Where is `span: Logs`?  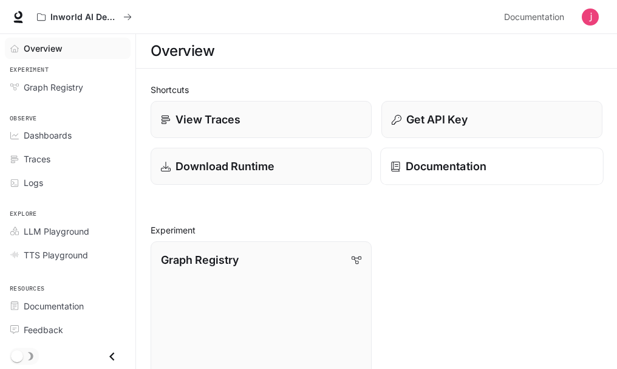 span: Logs is located at coordinates (33, 182).